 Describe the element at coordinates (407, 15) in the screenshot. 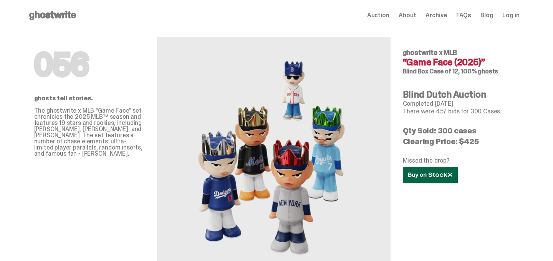

I see `span: About` at that location.